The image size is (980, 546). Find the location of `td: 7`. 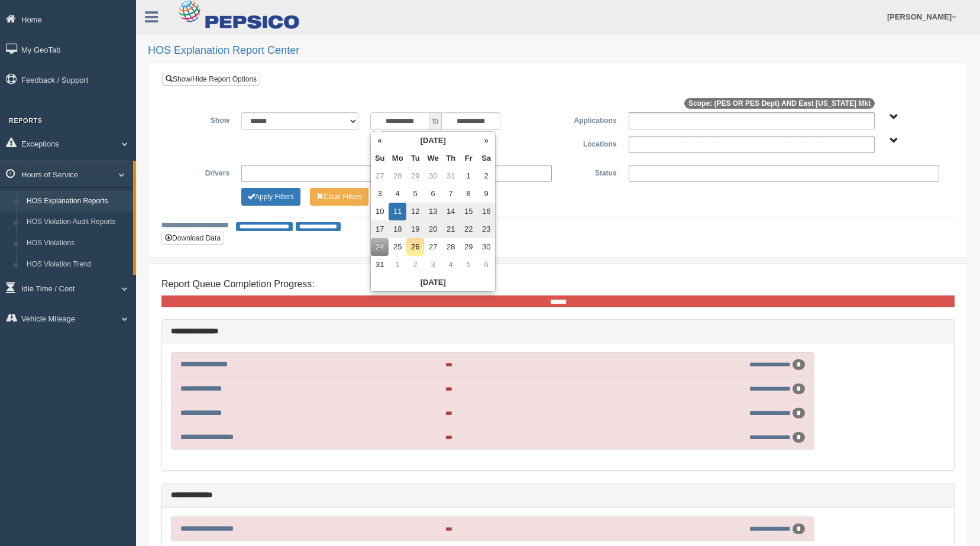

td: 7 is located at coordinates (450, 194).